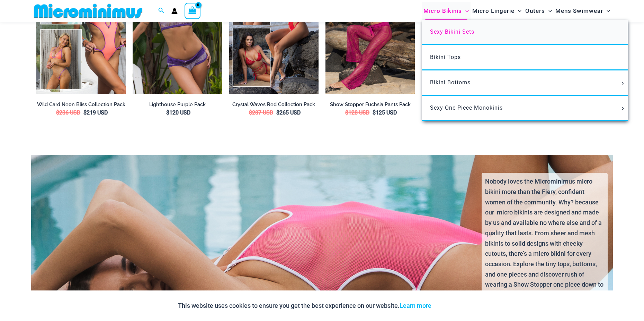 The width and height of the screenshot is (644, 321). Describe the element at coordinates (525, 57) in the screenshot. I see `a: Bikini Tops` at that location.